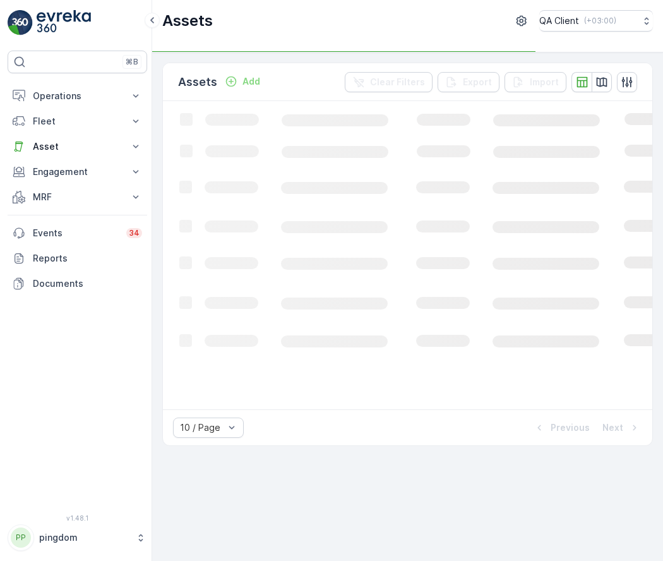  Describe the element at coordinates (612, 427) in the screenshot. I see `p: Next` at that location.